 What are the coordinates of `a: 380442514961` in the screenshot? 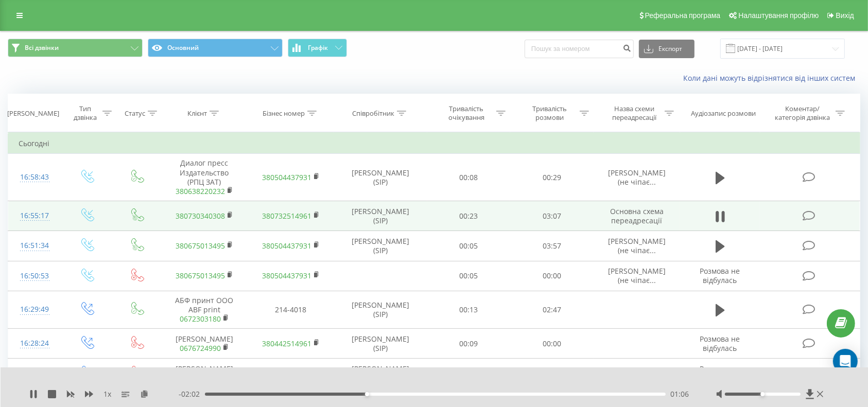 It's located at (287, 343).